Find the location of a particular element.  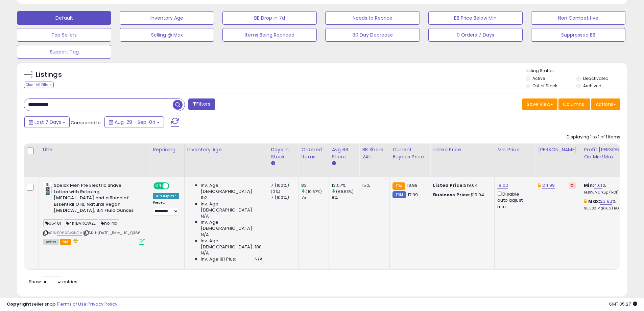

div: seller snap | | is located at coordinates (62, 304).